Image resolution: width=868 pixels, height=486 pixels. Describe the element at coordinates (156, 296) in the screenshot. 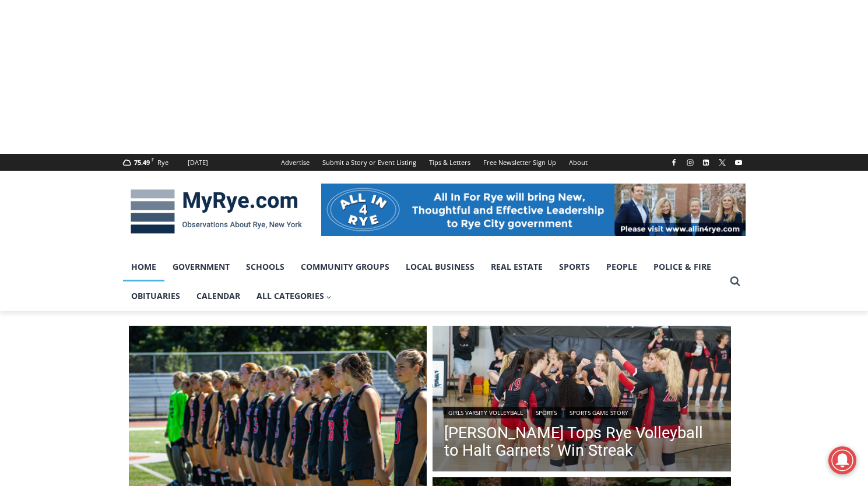

I see `a: Obituaries` at that location.